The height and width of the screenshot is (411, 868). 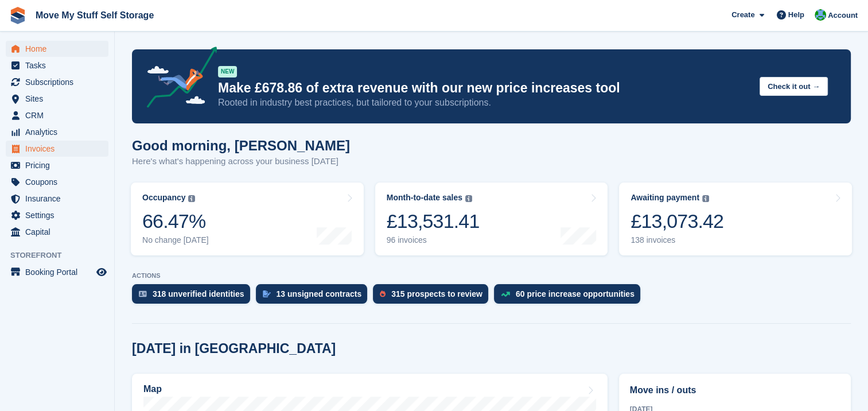 I want to click on a: Month-to-date sales £13,531.41 96 invoices, so click(x=491, y=219).